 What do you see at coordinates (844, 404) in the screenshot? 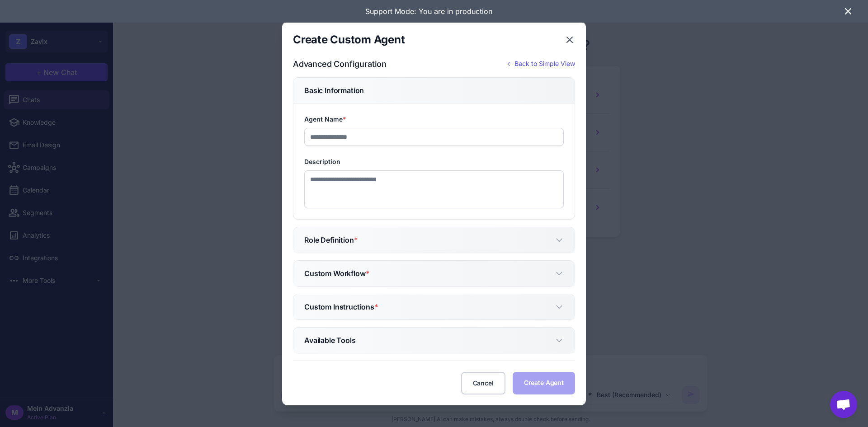
I see `a: Open chat` at bounding box center [844, 404].